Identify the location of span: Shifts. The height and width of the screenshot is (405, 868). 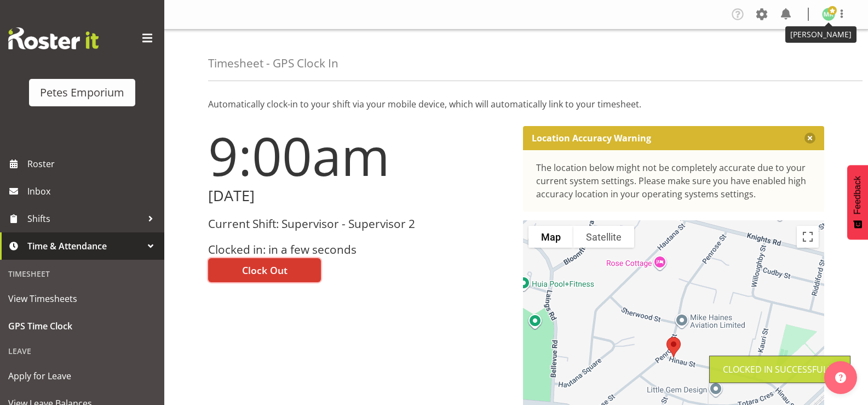
(85, 219).